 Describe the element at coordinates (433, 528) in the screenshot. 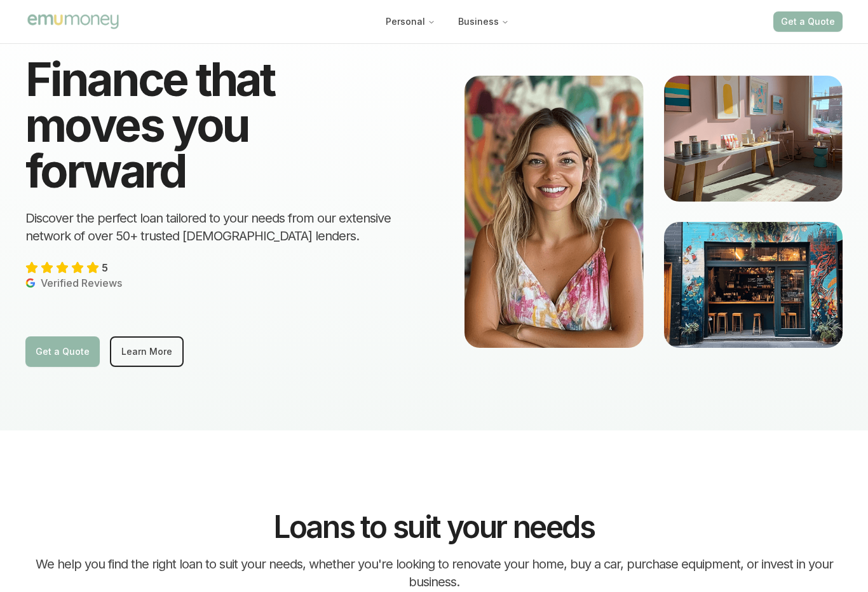

I see `h2: Loans to suit your needs` at that location.